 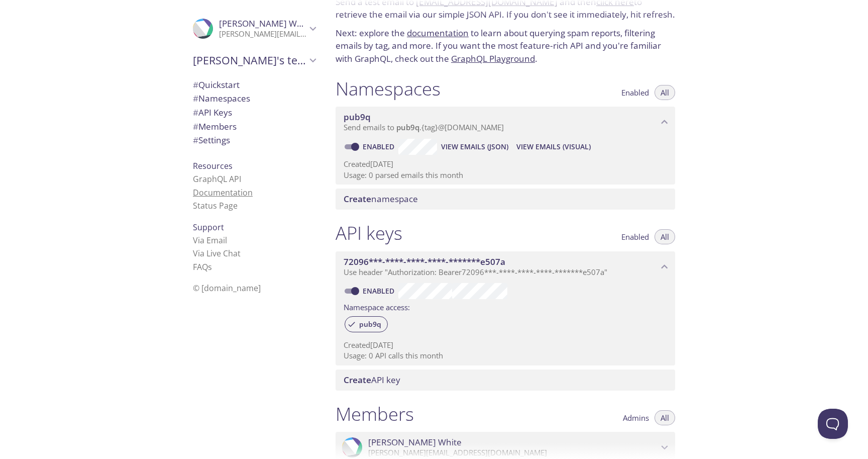 What do you see at coordinates (223, 192) in the screenshot?
I see `a: Documentation` at bounding box center [223, 192].